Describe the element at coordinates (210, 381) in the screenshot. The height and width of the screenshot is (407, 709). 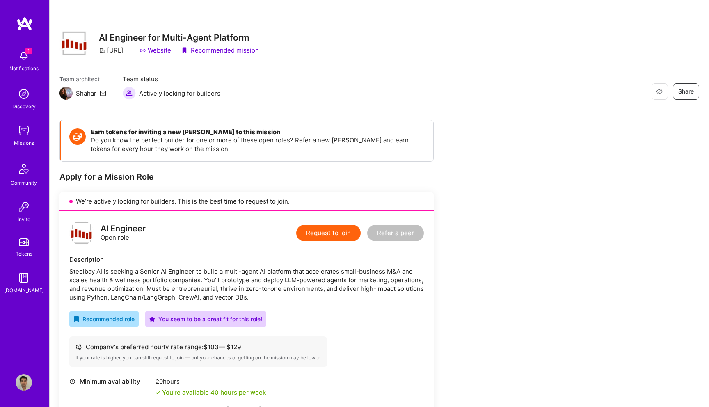
I see `div: 20 hours` at that location.